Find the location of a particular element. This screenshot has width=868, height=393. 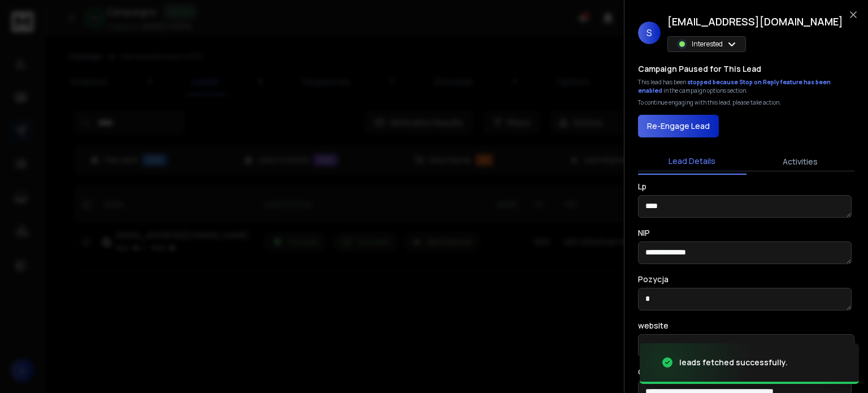

button: Re-Engage Lead is located at coordinates (678, 126).